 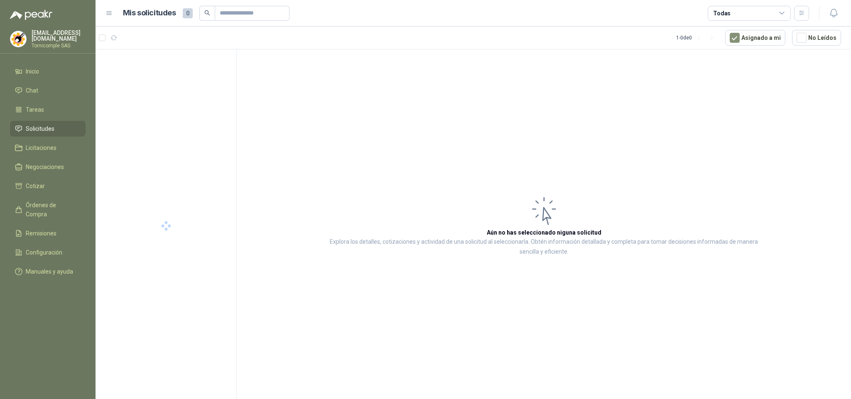 What do you see at coordinates (48, 110) in the screenshot?
I see `a: Tareas` at bounding box center [48, 110].